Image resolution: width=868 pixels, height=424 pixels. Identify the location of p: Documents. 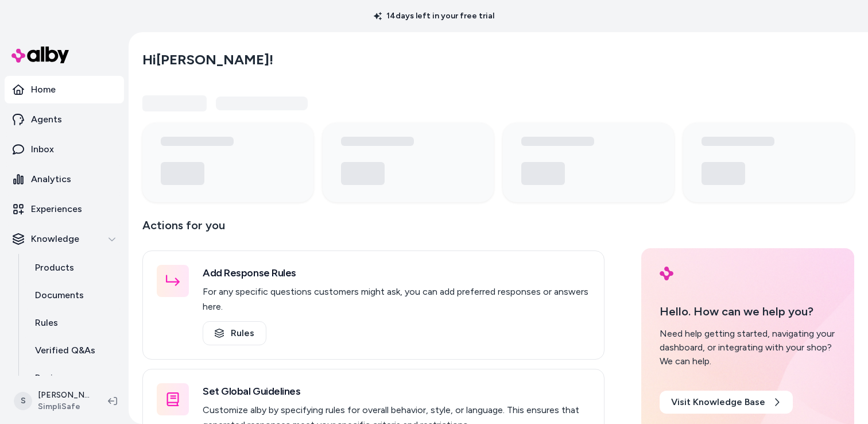
(59, 295).